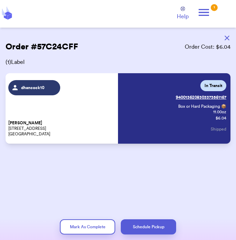  What do you see at coordinates (183, 17) in the screenshot?
I see `span: Help` at bounding box center [183, 17].